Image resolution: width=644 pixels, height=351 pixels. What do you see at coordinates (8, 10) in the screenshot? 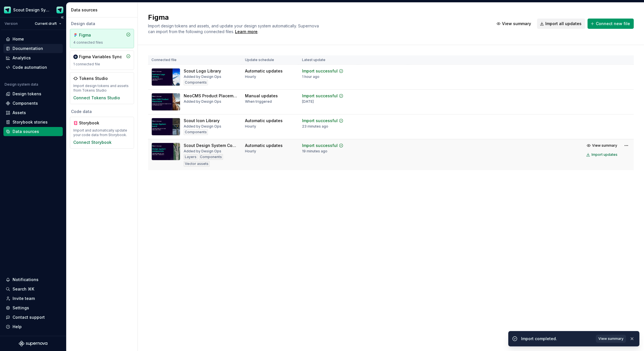
I see `img: e611c74b-76fc-4ef0-bafa-dc494cd4cb8a.png` at bounding box center [8, 10].